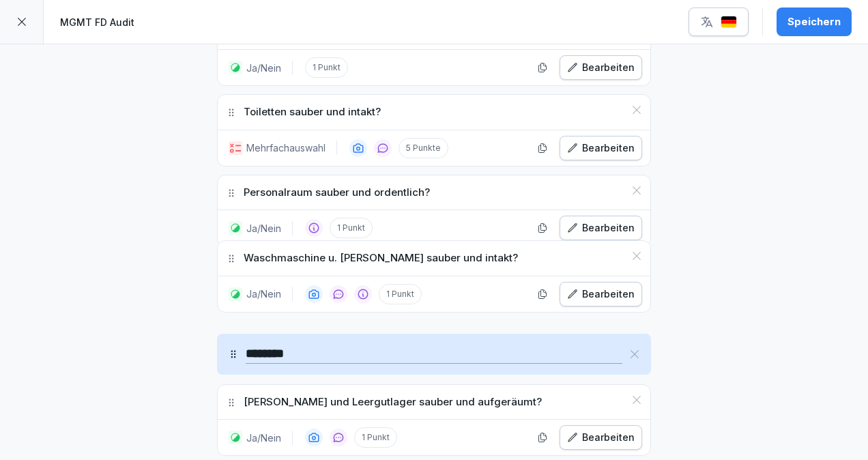 This screenshot has height=460, width=868. Describe the element at coordinates (423, 148) in the screenshot. I see `p: 5 Punkte` at that location.